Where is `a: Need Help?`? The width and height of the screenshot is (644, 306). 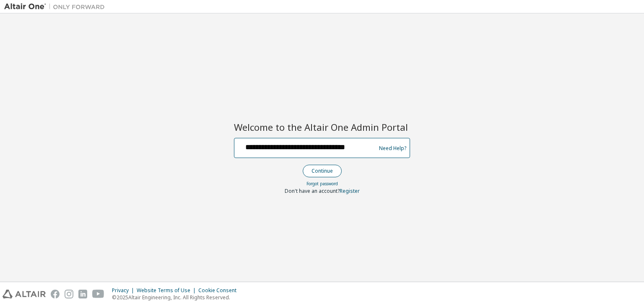
a: Need Help? is located at coordinates (392, 148).